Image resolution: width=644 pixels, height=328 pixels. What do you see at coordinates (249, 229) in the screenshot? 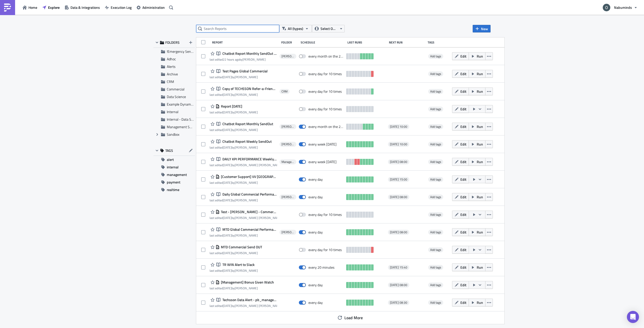
I see `span: MTD Global Commercial Performance Send Out` at bounding box center [249, 229].